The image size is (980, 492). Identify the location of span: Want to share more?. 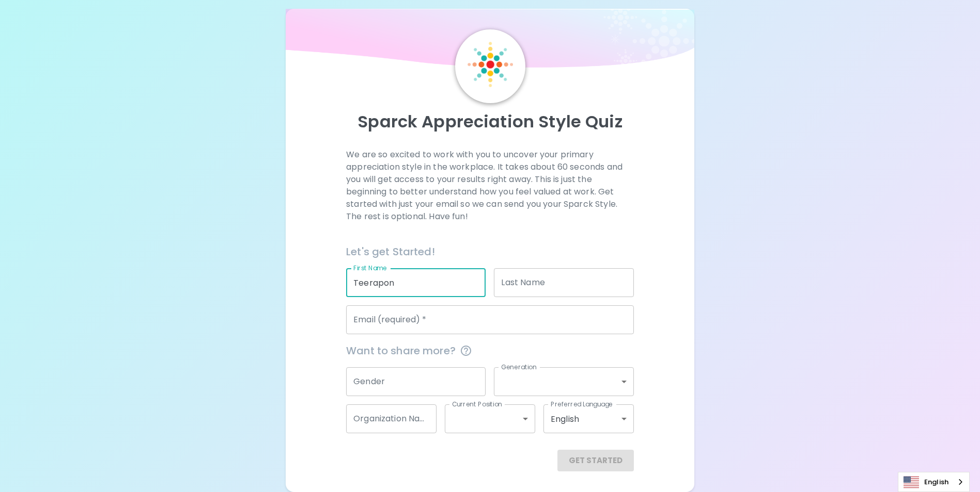
(490, 351).